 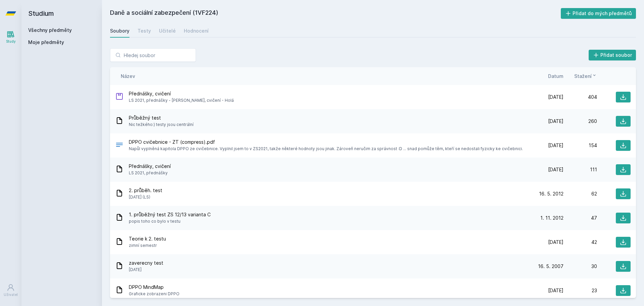 I want to click on div: 260, so click(x=580, y=121).